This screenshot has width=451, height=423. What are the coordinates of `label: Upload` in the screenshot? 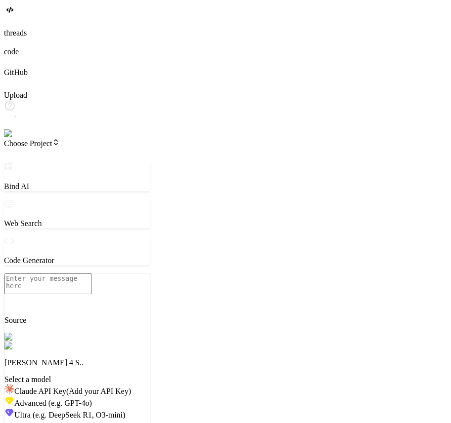 It's located at (15, 95).